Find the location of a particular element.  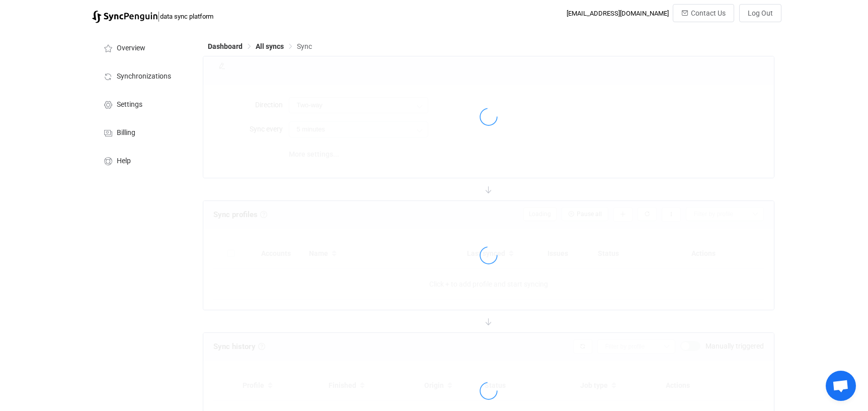

a: Billing is located at coordinates (143, 132).